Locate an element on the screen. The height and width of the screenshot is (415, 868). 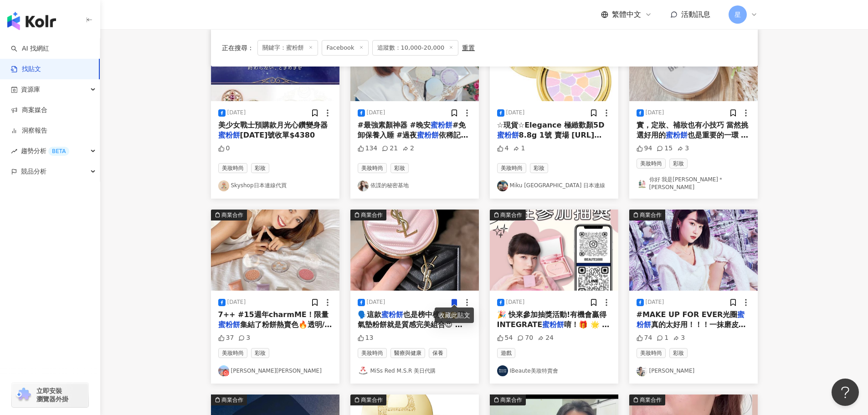
div: 收藏此貼文 is located at coordinates (454, 315).